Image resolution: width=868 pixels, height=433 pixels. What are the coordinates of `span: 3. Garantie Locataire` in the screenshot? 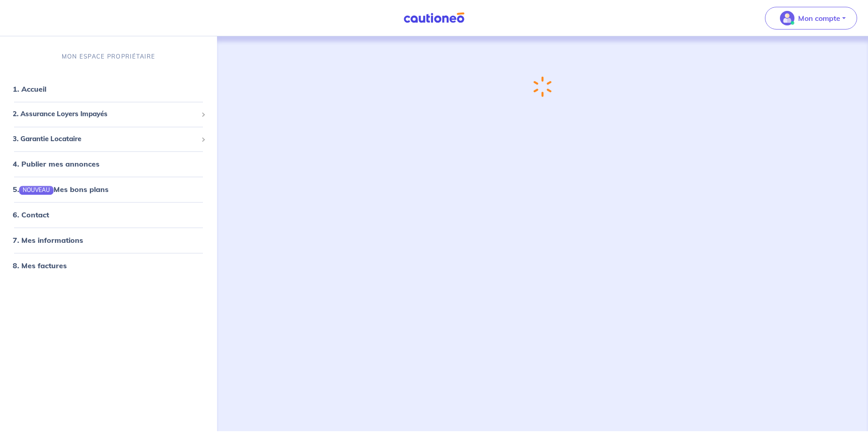 It's located at (104, 139).